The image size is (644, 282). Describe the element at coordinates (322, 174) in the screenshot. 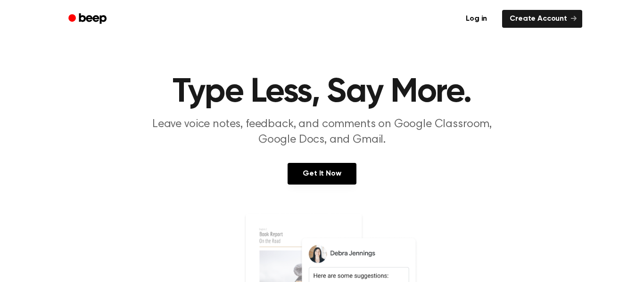

I see `a: Get It Now` at that location.